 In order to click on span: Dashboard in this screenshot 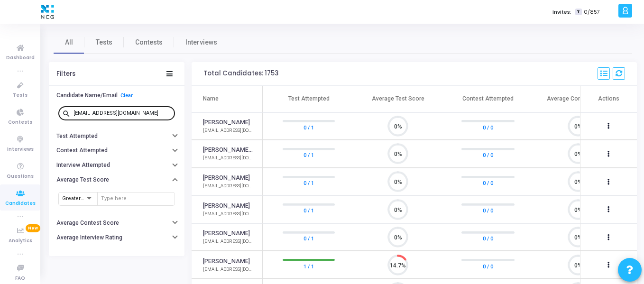, I will do `click(20, 58)`.